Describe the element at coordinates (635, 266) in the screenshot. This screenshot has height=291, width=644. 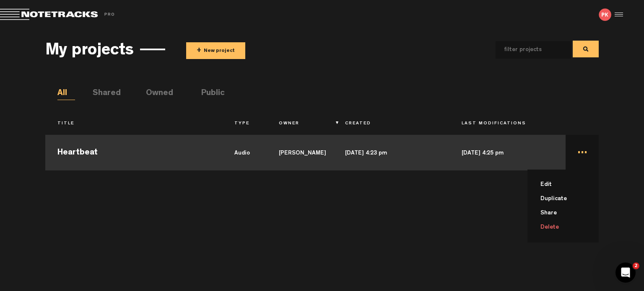
I see `span: 2` at that location.